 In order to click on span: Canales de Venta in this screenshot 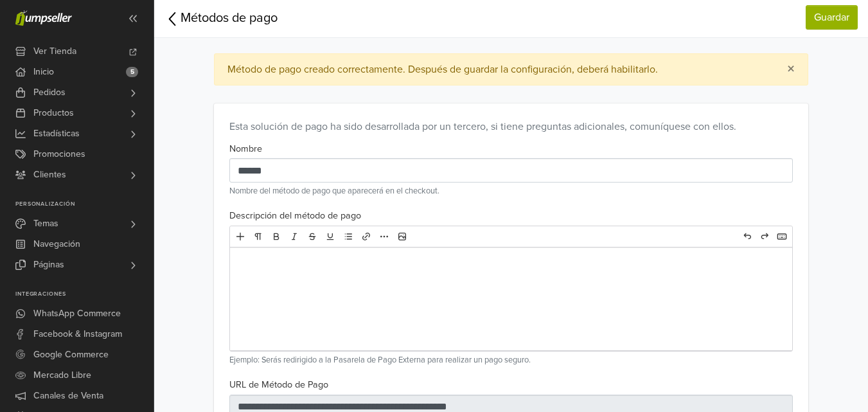, I will do `click(68, 396)`.